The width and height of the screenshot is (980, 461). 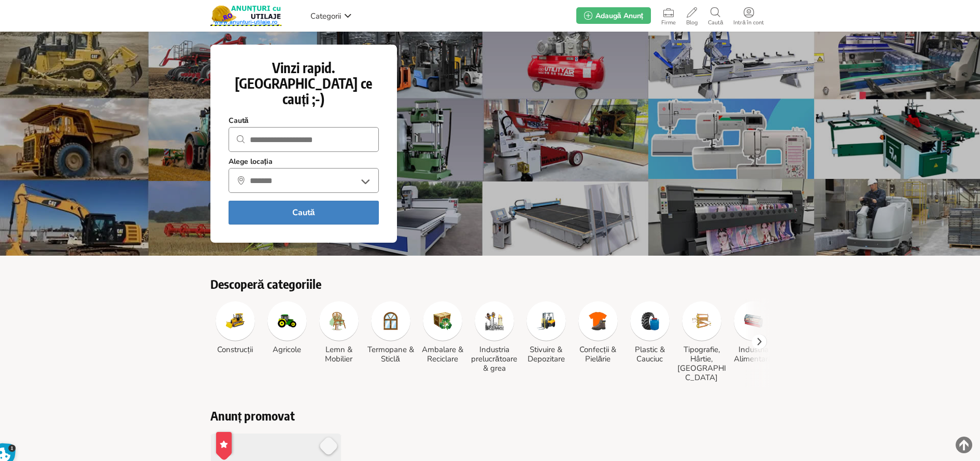 What do you see at coordinates (692, 16) in the screenshot?
I see `a: Blog` at bounding box center [692, 16].